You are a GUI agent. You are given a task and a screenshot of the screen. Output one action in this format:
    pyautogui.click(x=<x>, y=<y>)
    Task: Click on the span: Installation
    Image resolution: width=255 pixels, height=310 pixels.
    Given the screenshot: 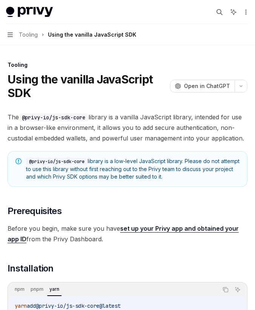 What is the action you would take?
    pyautogui.click(x=31, y=268)
    